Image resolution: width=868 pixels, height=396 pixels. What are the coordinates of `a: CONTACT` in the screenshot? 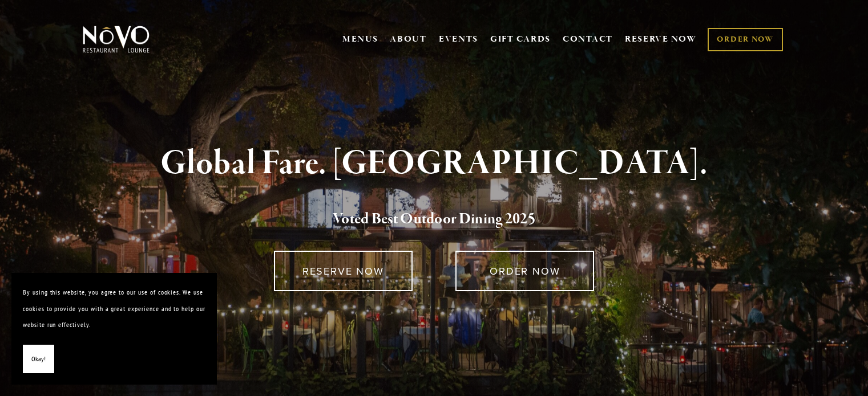 It's located at (588, 39).